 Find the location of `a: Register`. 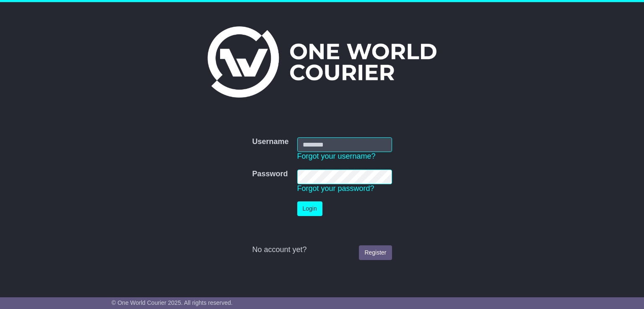

a: Register is located at coordinates (375, 253).